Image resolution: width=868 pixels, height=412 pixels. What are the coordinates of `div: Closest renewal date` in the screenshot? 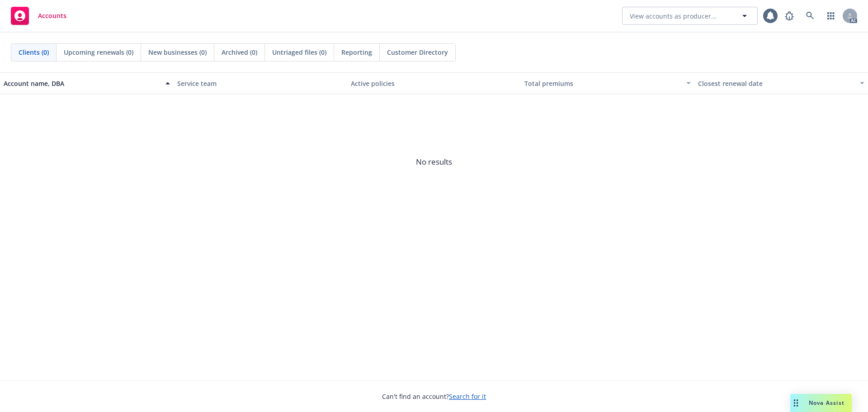 It's located at (776, 83).